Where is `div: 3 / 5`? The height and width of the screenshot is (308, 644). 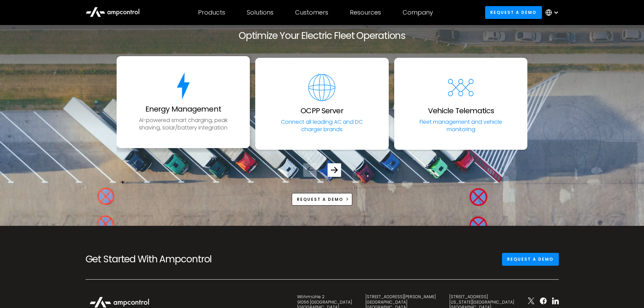
div: 3 / 5 is located at coordinates (461, 104).